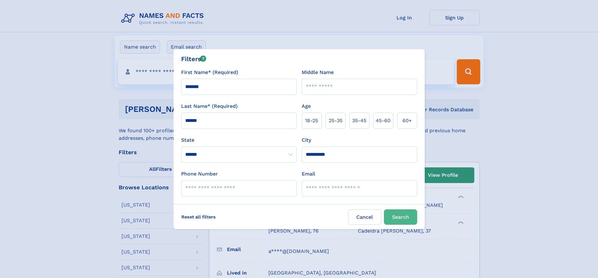  Describe the element at coordinates (198, 217) in the screenshot. I see `label: Reset all filters` at that location.